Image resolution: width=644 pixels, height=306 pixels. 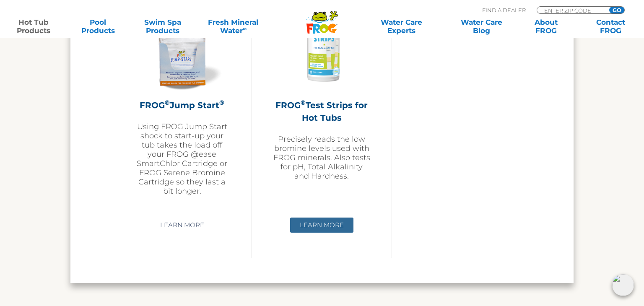 I want to click on input: Zip Code Form, so click(x=572, y=10).